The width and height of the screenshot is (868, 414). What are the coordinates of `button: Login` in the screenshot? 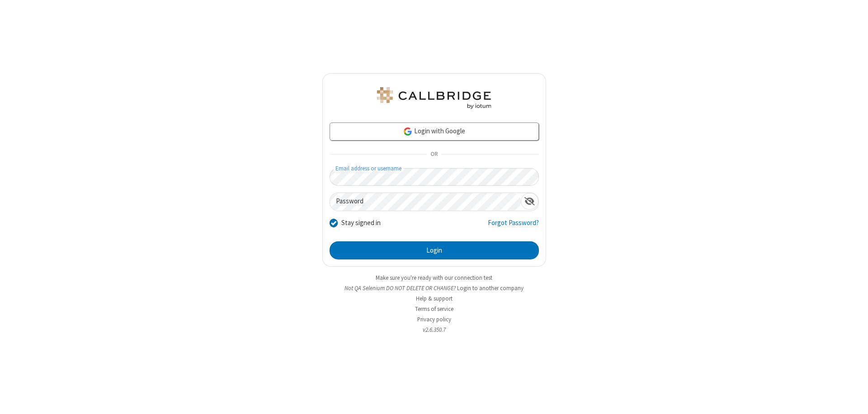 It's located at (434, 250).